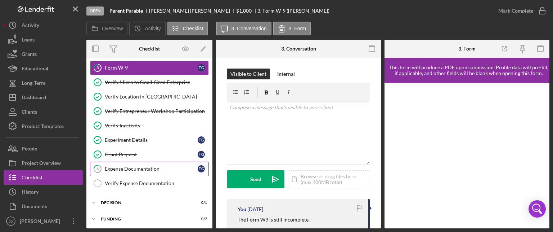 The height and width of the screenshot is (232, 553). What do you see at coordinates (43, 40) in the screenshot?
I see `button: Loans` at bounding box center [43, 40].